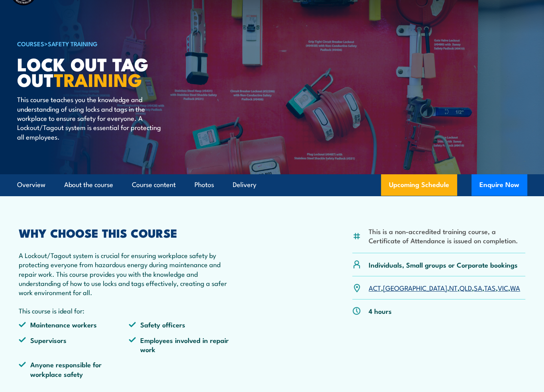  What do you see at coordinates (98, 79) in the screenshot?
I see `strong: TRAINING` at bounding box center [98, 79].